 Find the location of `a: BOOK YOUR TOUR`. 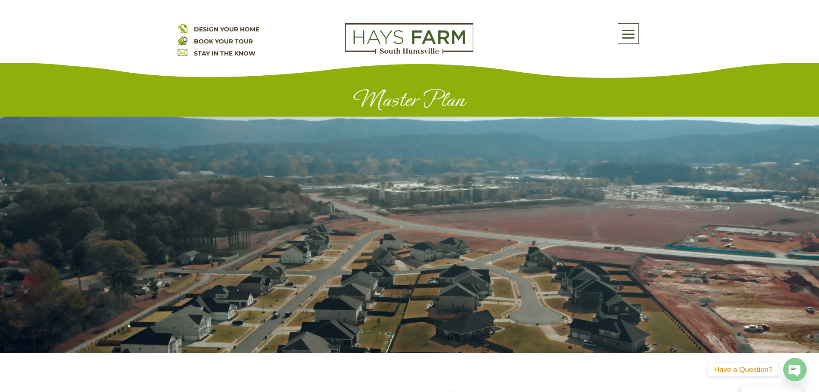

a: BOOK YOUR TOUR is located at coordinates (223, 41).